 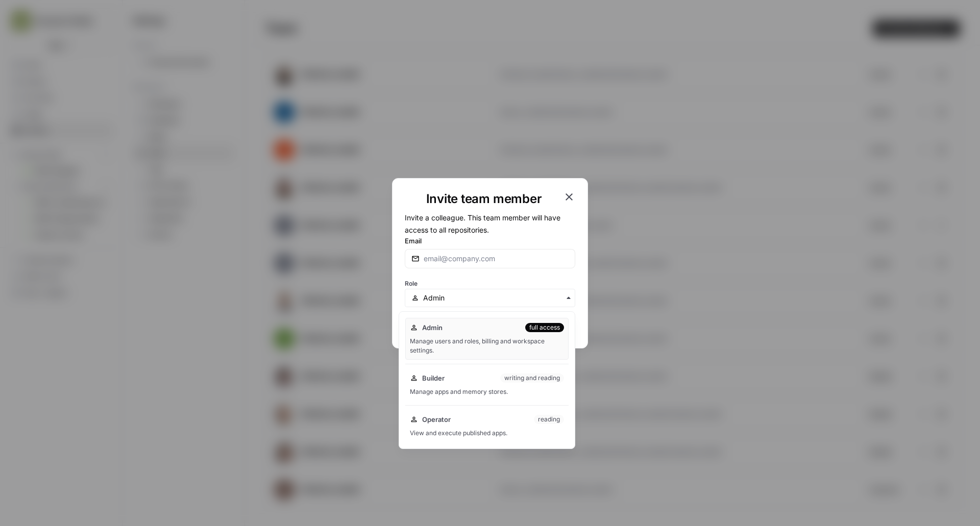 I want to click on span: Invite a colleague. This team member will have access to all repositories., so click(x=482, y=224).